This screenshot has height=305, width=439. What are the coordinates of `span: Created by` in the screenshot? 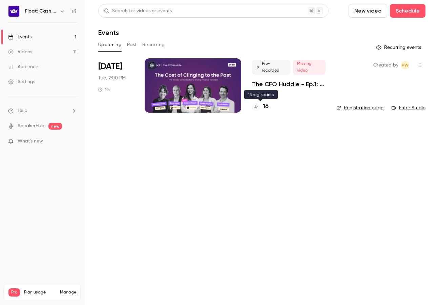 It's located at (386, 65).